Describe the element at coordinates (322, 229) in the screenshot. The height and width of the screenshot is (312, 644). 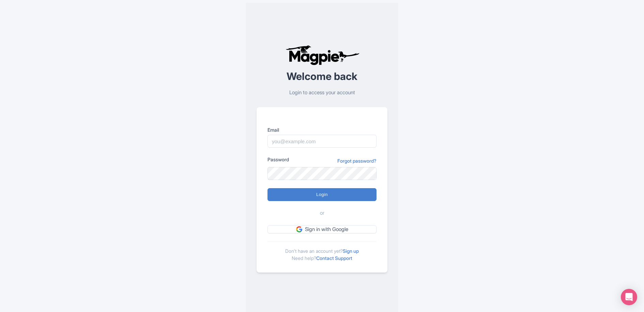
I see `a: Sign in with Google` at that location.